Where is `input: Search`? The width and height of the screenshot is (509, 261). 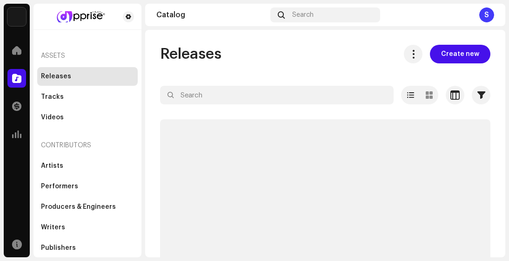 input: Search is located at coordinates (277, 95).